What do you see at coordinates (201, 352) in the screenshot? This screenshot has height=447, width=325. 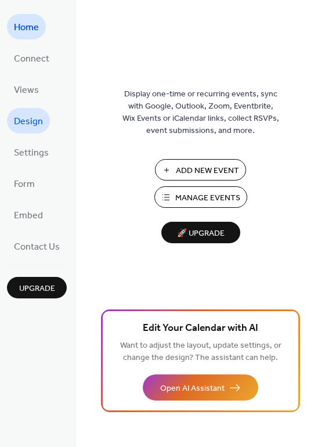 I see `span: Want to adjust the layout, update settings, or change the design? The assistant can help.` at bounding box center [201, 352].